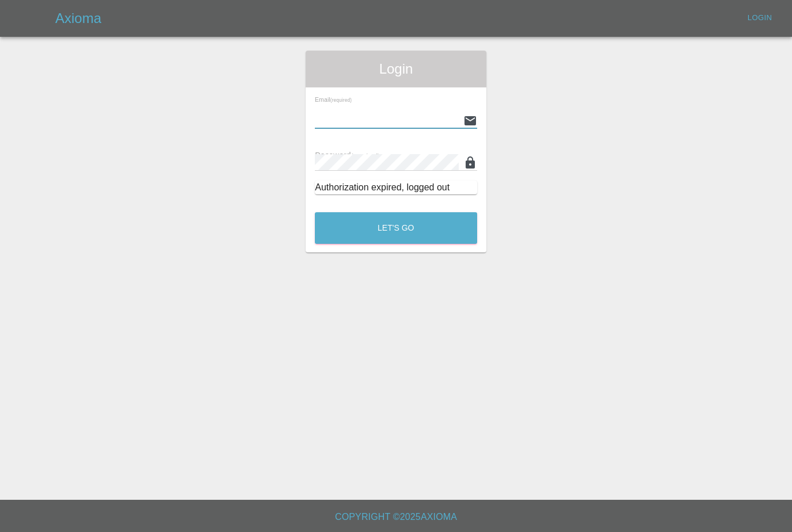  What do you see at coordinates (396, 187) in the screenshot?
I see `div: Authorization expired, logged out` at bounding box center [396, 187].